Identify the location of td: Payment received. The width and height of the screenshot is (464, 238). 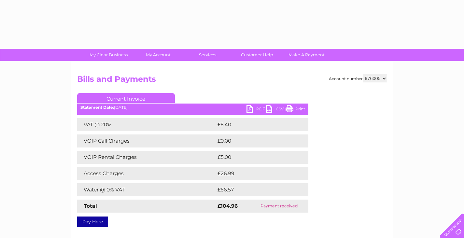
(279, 206).